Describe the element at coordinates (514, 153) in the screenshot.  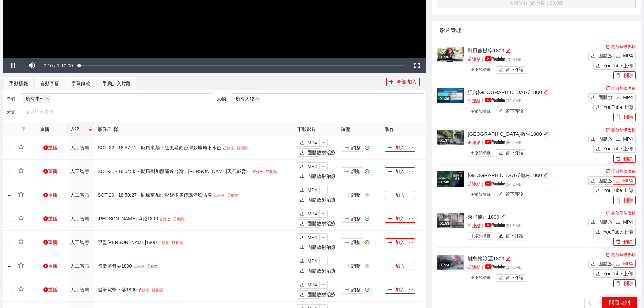
I see `font: 留下評論` at that location.